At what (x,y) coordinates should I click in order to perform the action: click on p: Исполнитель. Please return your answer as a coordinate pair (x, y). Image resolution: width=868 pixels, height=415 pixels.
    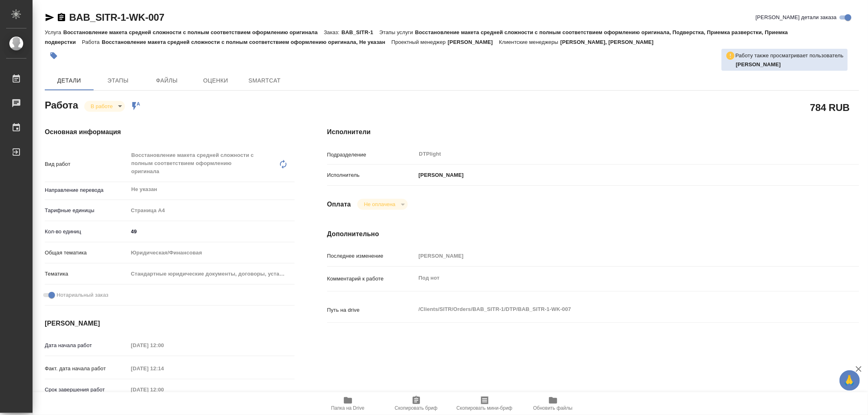
    Looking at the image, I should click on (372, 175).